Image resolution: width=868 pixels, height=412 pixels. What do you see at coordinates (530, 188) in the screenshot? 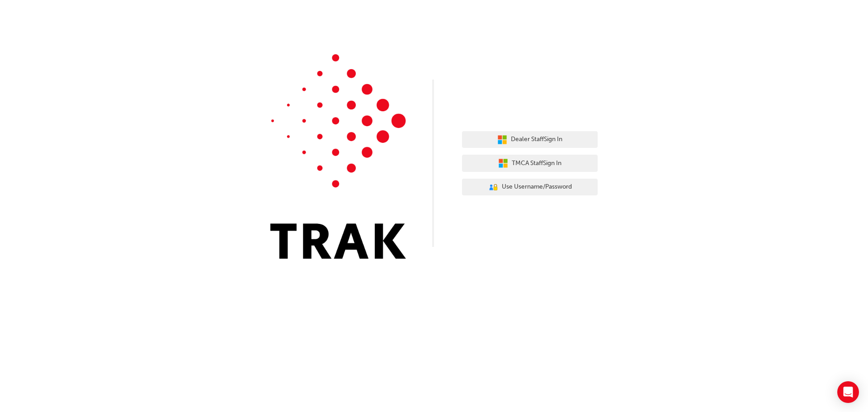
I see `button: Use Username/Password` at bounding box center [530, 188].